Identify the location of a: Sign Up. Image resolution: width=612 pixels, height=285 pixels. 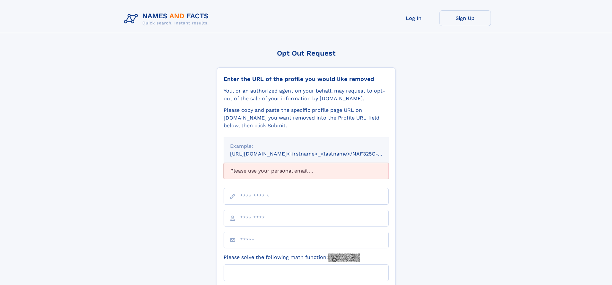
(466, 18).